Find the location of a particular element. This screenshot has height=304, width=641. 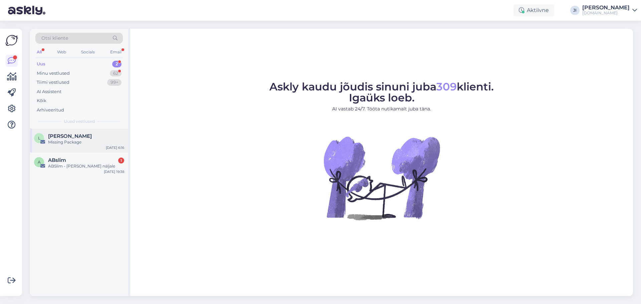

div: Aktiivne is located at coordinates (534, 10).